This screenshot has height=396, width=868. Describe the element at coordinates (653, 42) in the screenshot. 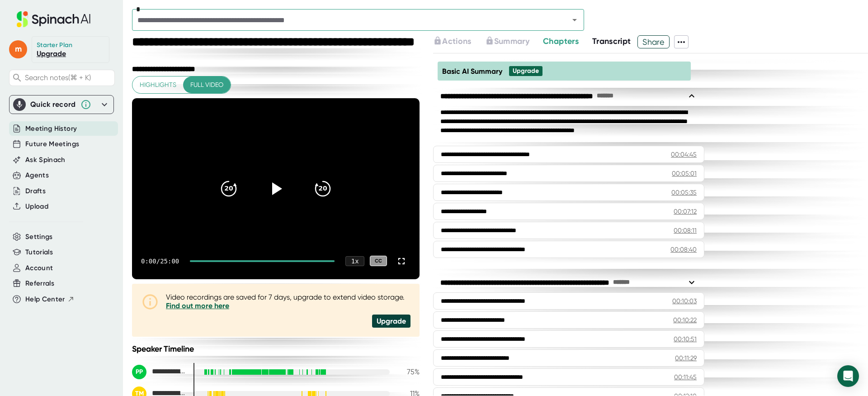

I see `button: Share` at that location.